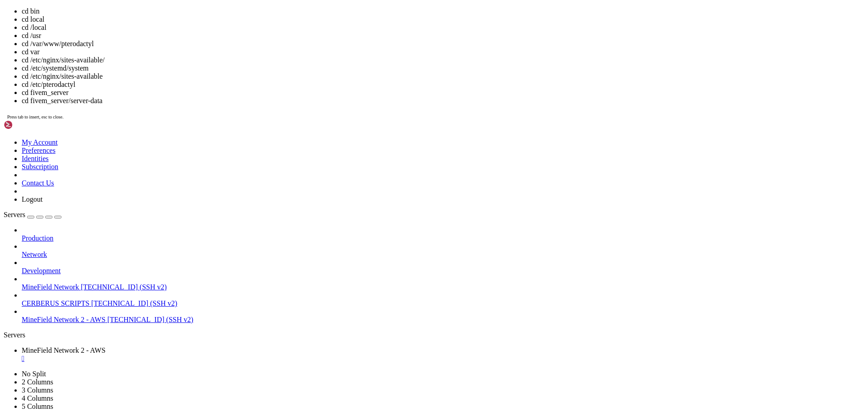  Describe the element at coordinates (377, 131) in the screenshot. I see `x-row: : $ sudo chmod u+x /usr/local/bin/wings` at that location.